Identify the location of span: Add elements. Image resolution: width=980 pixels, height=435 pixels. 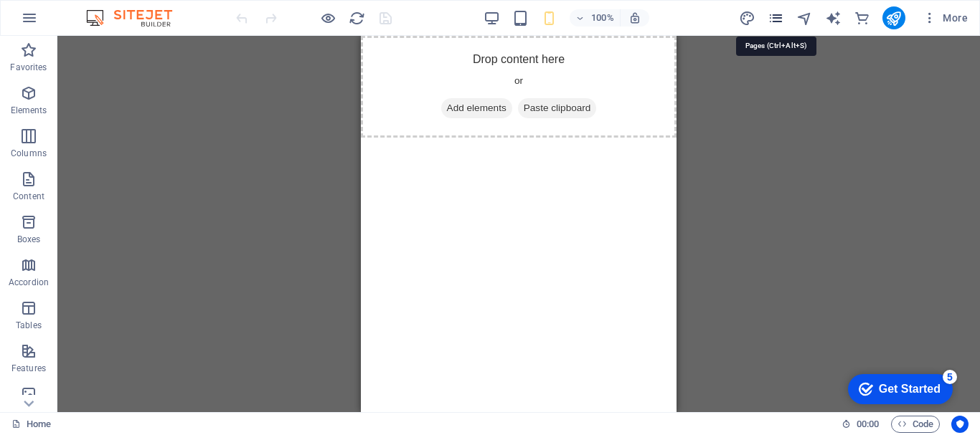
(115, 72).